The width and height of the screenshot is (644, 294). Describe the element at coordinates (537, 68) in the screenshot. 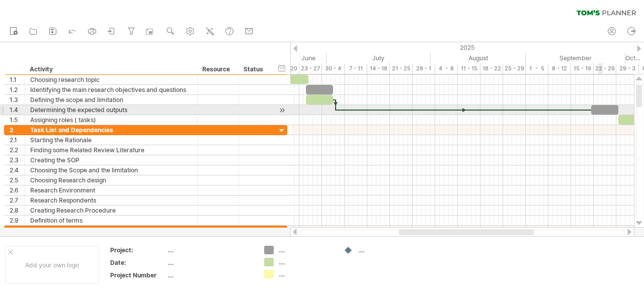

I see `div: 1 - 5` at that location.